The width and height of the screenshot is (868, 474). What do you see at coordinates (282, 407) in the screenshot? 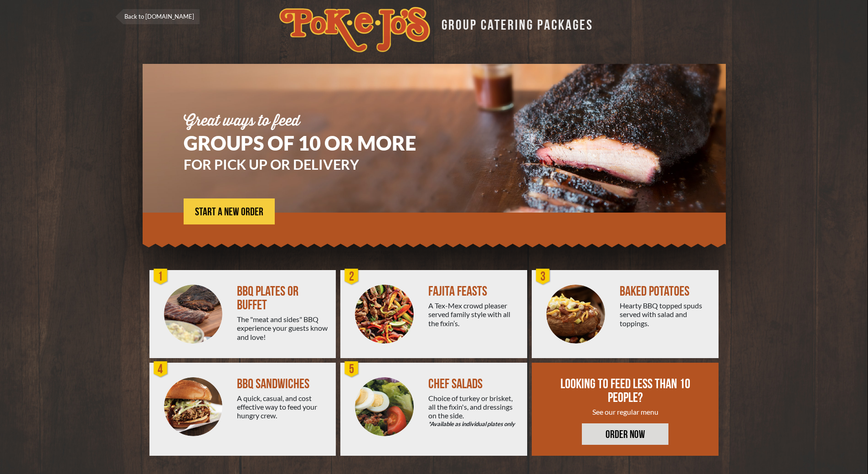
I see `div: A quick, casual, and cost effective way to feed your hungry crew.` at bounding box center [282, 407].